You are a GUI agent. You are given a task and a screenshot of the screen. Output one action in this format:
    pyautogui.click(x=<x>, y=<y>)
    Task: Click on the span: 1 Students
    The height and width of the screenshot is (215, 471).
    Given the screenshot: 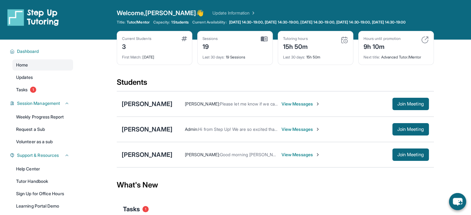 What is the action you would take?
    pyautogui.click(x=180, y=22)
    